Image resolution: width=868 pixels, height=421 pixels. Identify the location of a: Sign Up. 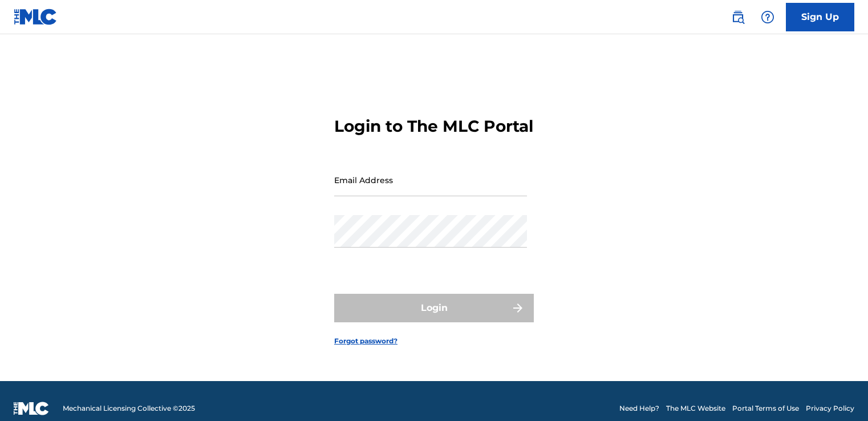
(820, 17).